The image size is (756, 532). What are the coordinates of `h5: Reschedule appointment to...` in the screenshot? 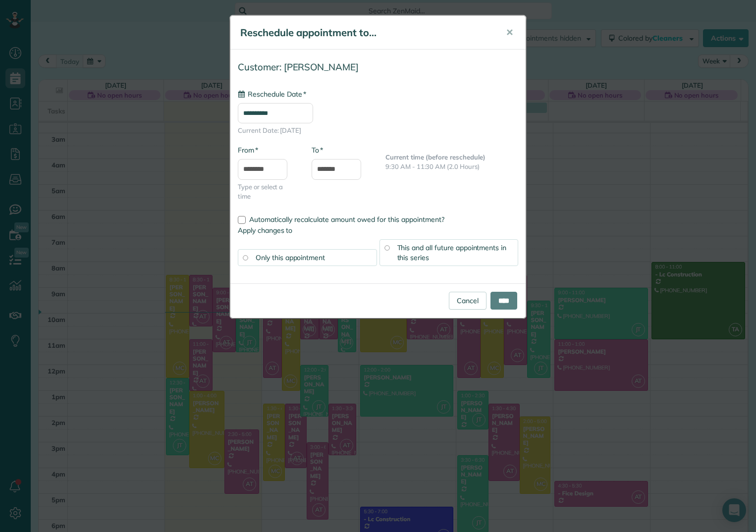 It's located at (366, 32).